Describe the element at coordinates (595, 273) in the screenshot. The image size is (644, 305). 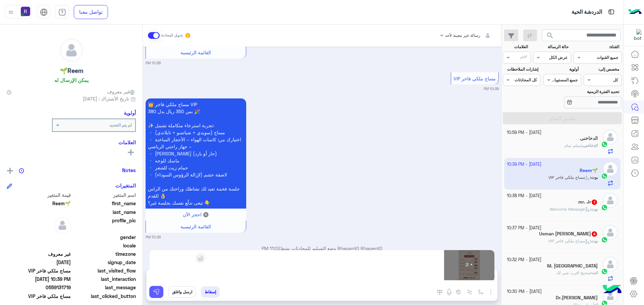
I see `span: انت` at that location.